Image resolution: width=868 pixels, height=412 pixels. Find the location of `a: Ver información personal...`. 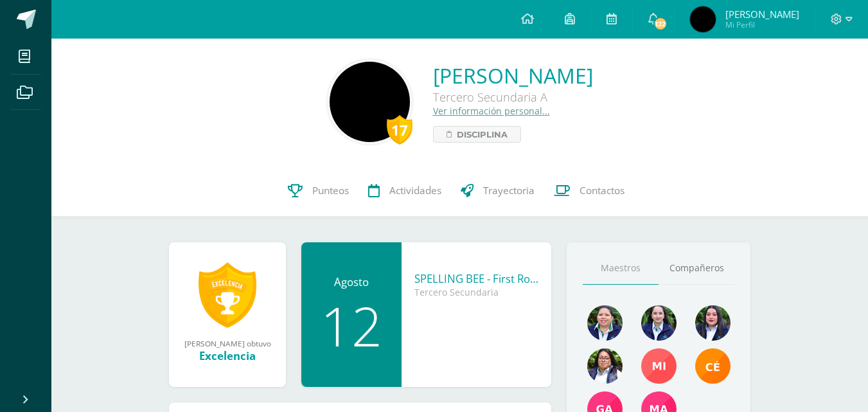

a: Ver información personal... is located at coordinates (491, 110).